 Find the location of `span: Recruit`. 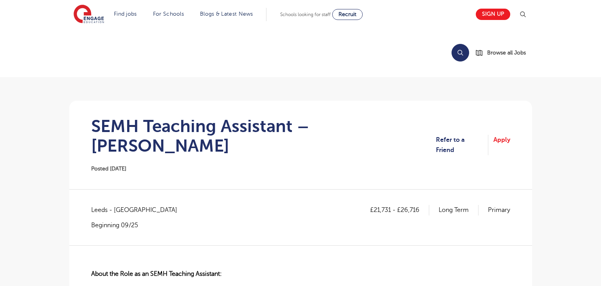

span: Recruit is located at coordinates (348, 14).